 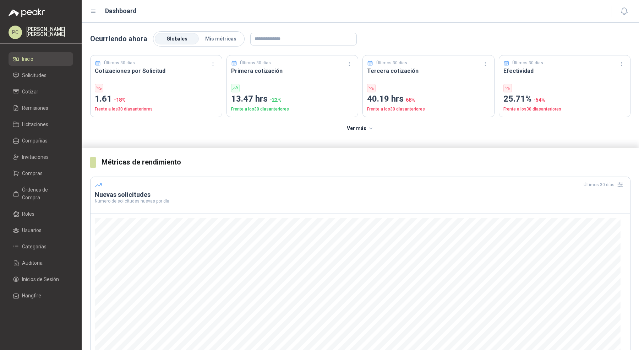 What do you see at coordinates (156, 99) in the screenshot?
I see `p: 1.61` at bounding box center [156, 99].